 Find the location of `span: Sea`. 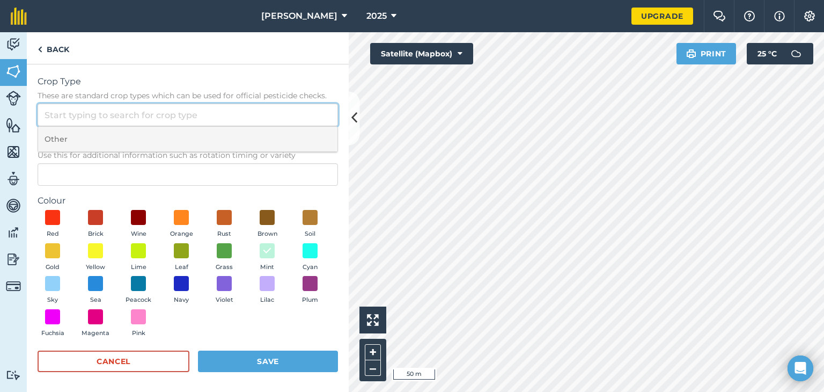

span: Sea is located at coordinates (96, 300).